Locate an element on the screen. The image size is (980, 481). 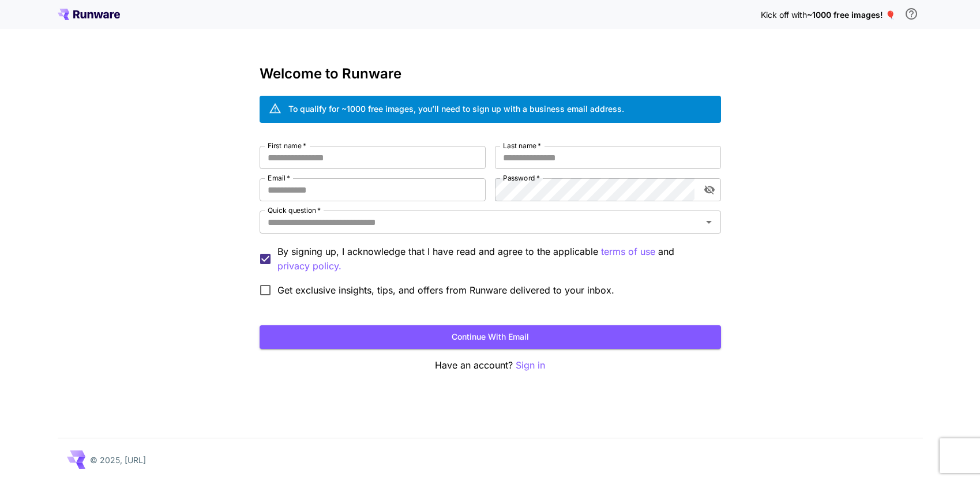
p: Sign in is located at coordinates (530, 365).